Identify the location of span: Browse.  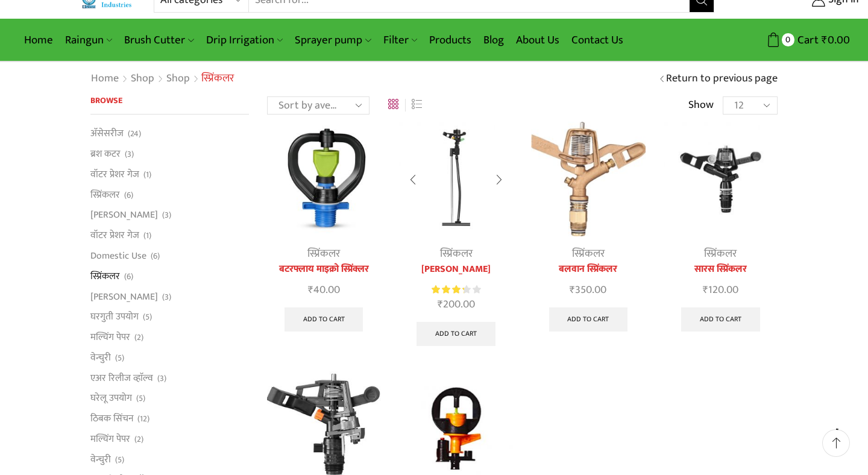
(106, 100).